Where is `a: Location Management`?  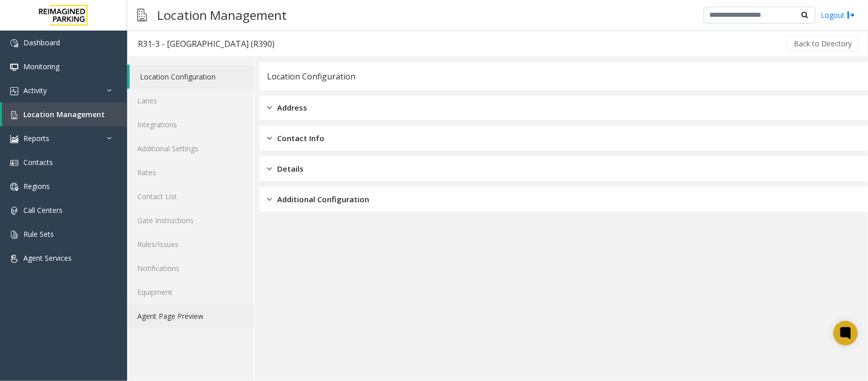
a: Location Management is located at coordinates (64, 114).